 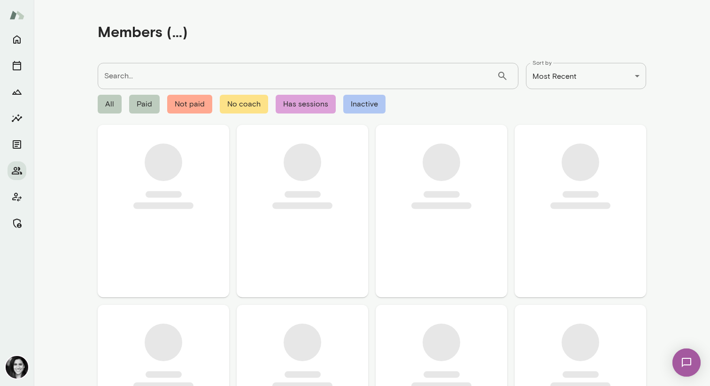 I want to click on button: Growth Plan, so click(x=17, y=92).